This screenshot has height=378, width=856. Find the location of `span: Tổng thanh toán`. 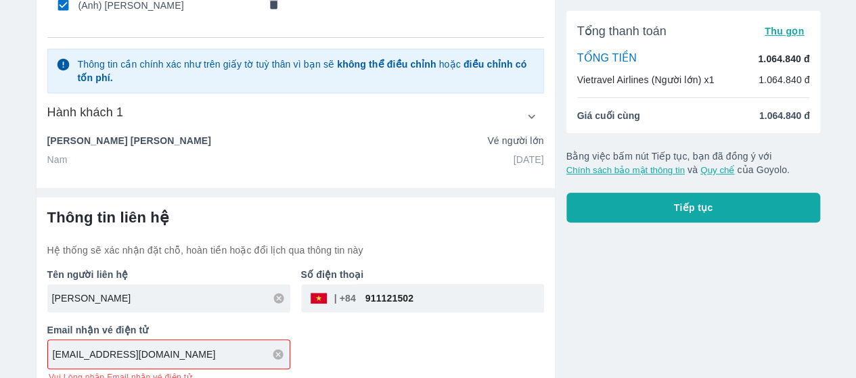

span: Tổng thanh toán is located at coordinates (622, 31).